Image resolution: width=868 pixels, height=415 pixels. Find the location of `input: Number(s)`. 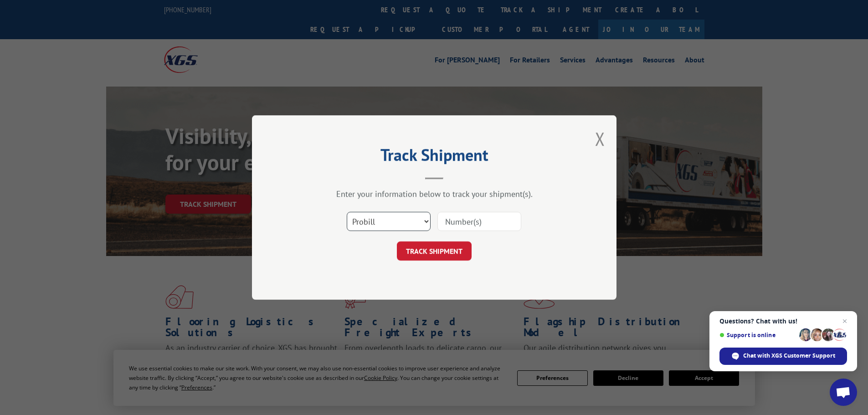

input: Number(s) is located at coordinates (480, 222).